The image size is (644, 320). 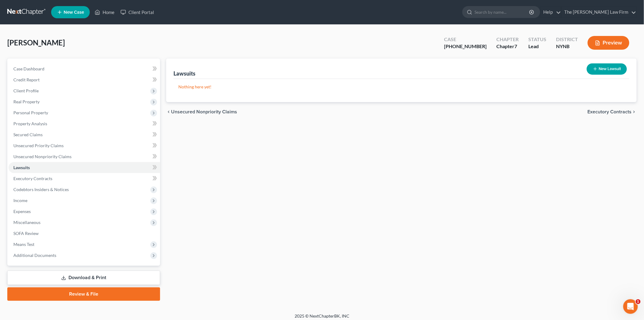 I want to click on a: Download & Print, so click(x=83, y=277).